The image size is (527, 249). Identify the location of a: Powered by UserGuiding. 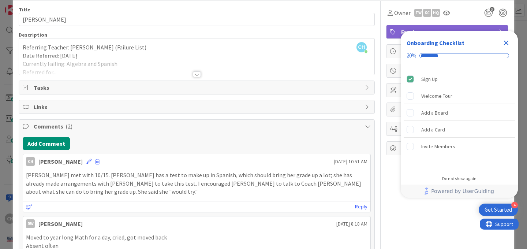
(460, 191).